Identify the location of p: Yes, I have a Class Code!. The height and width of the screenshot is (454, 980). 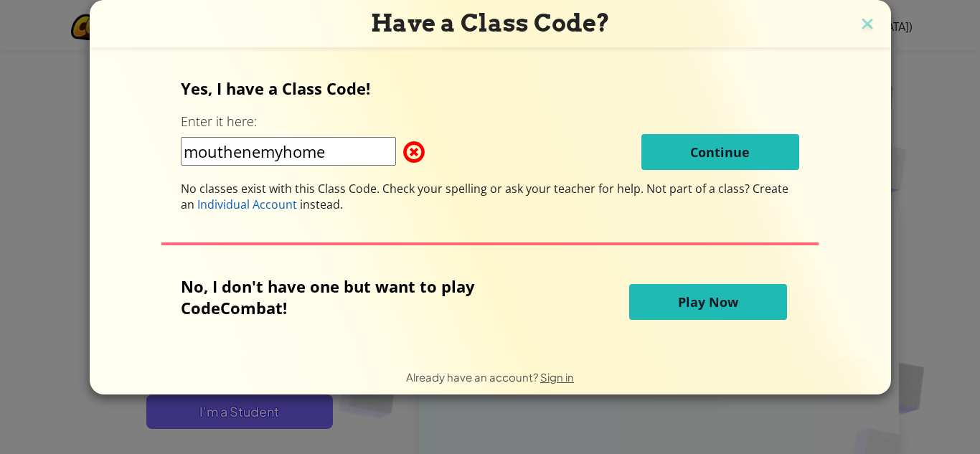
(490, 88).